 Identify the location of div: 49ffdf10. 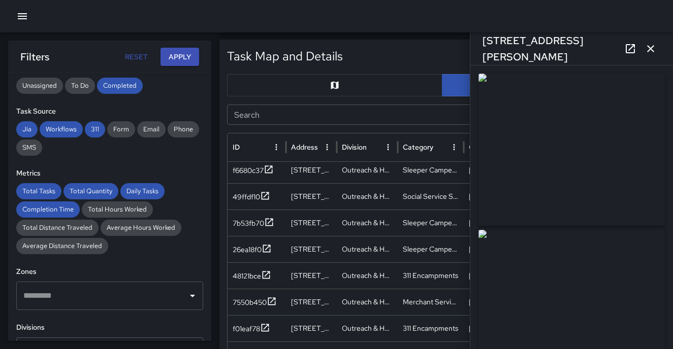
(246, 197).